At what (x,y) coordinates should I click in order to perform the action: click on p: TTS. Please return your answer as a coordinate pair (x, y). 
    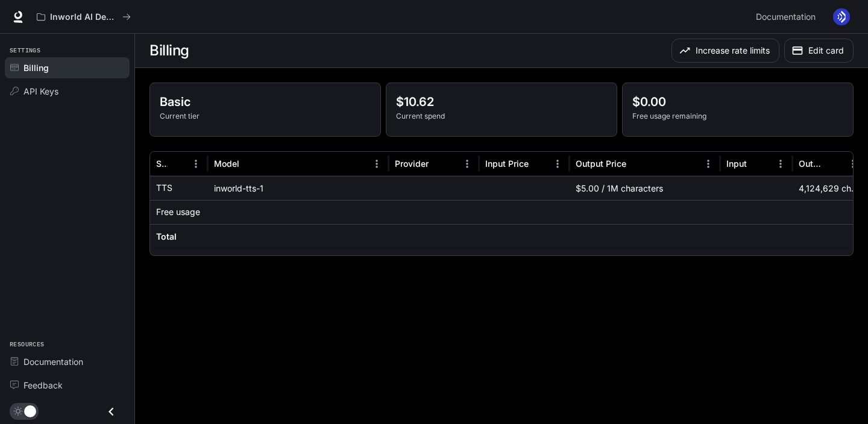
    Looking at the image, I should click on (164, 188).